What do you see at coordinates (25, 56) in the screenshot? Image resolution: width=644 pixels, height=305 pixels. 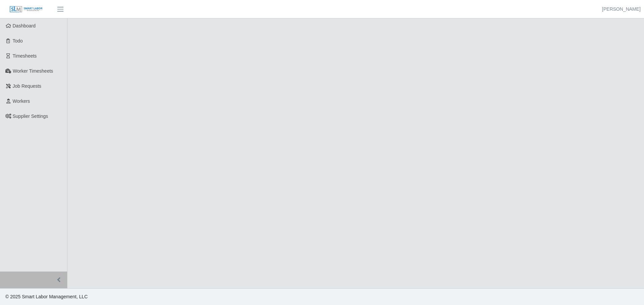 I see `span: Timesheets` at bounding box center [25, 56].